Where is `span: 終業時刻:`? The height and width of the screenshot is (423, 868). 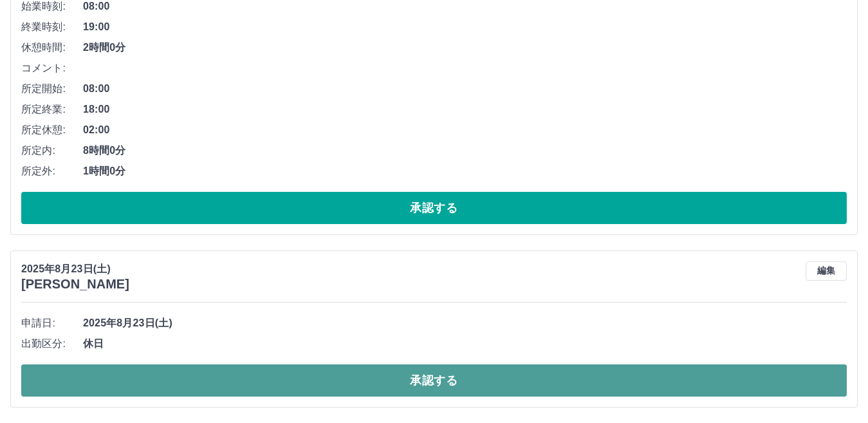
span: 終業時刻: is located at coordinates (52, 27).